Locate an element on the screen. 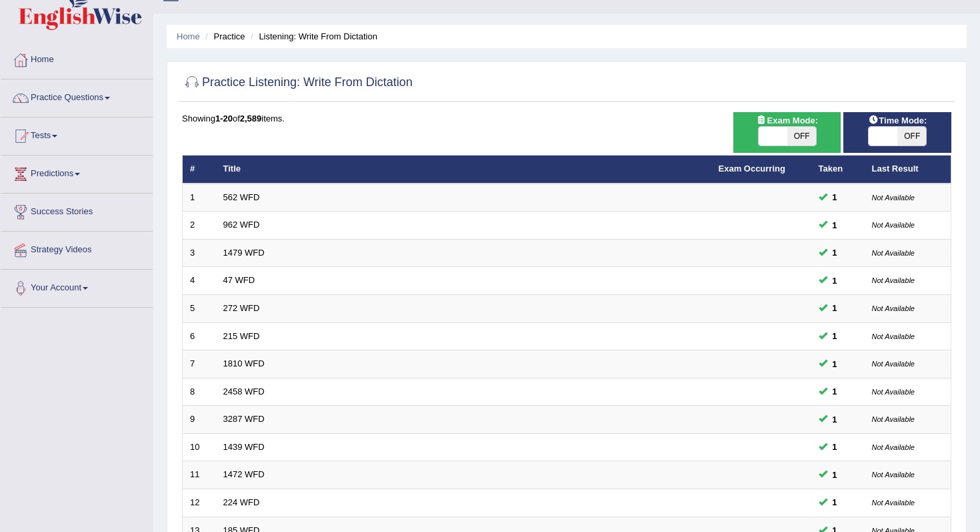  a: Predictions is located at coordinates (77, 172).